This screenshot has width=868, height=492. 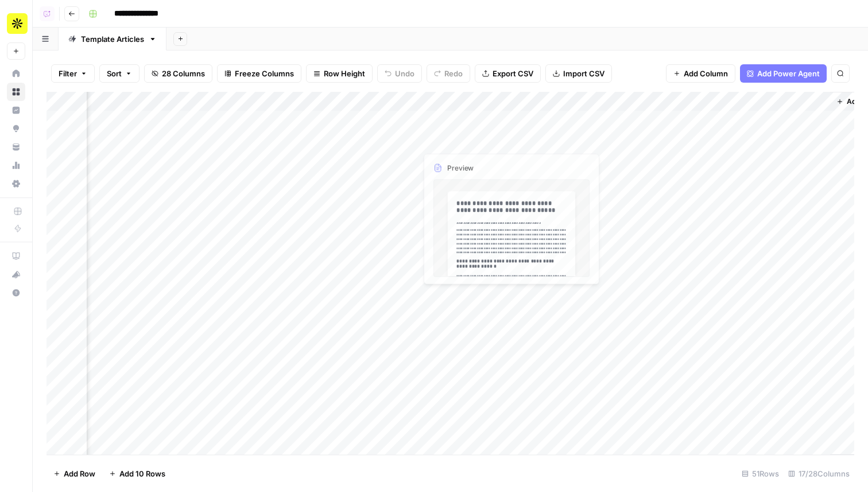 I want to click on a: Opportunities, so click(x=16, y=129).